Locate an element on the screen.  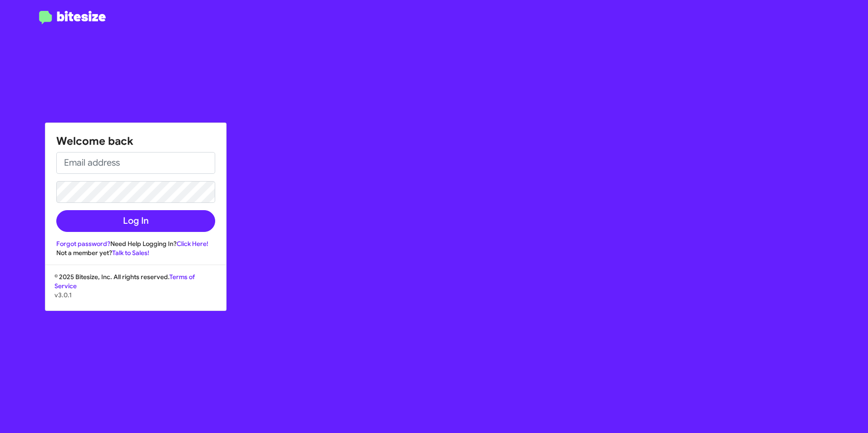
div: © 2025 Bitesize, Inc. All rights reserved. is located at coordinates (135, 291).